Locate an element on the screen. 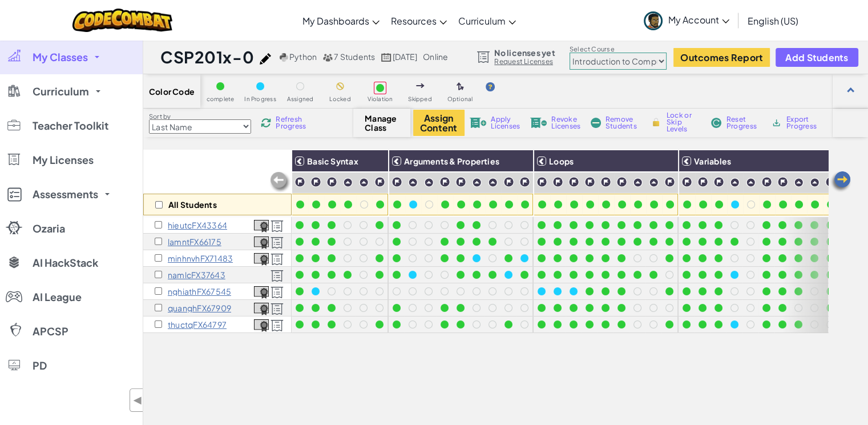 The image size is (868, 425). p: All Students is located at coordinates (192, 205).